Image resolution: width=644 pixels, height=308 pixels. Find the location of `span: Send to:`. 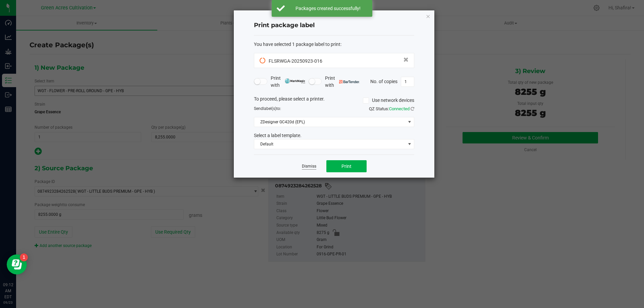

span: Send to: is located at coordinates (267, 108).